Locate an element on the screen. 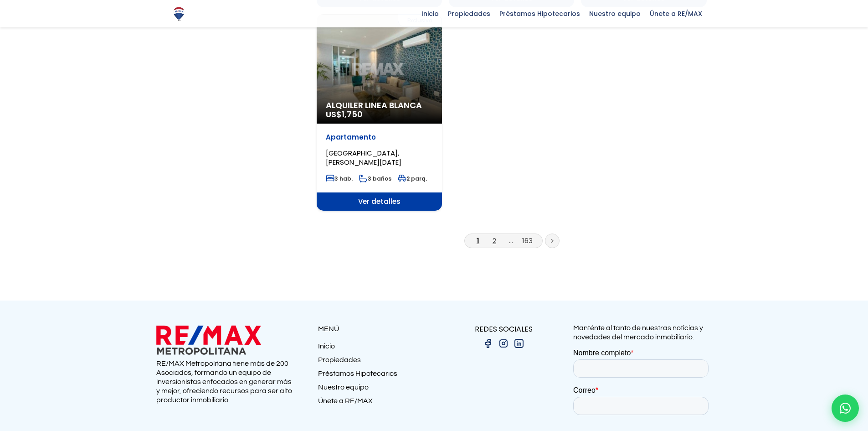 The width and height of the screenshot is (868, 431). img: linkedin.png is located at coordinates (519, 344).